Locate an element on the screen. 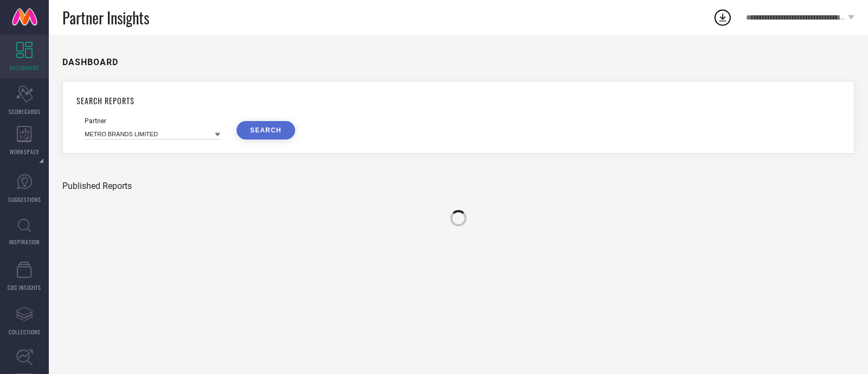 The image size is (868, 374). span: SCORECARDS is located at coordinates (24, 111).